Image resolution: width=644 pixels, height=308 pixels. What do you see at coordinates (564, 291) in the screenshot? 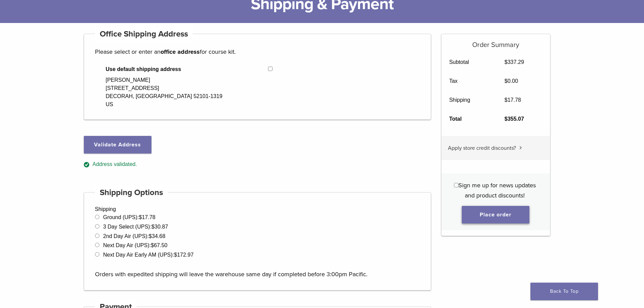
I see `a: Back To Top` at bounding box center [564, 291].